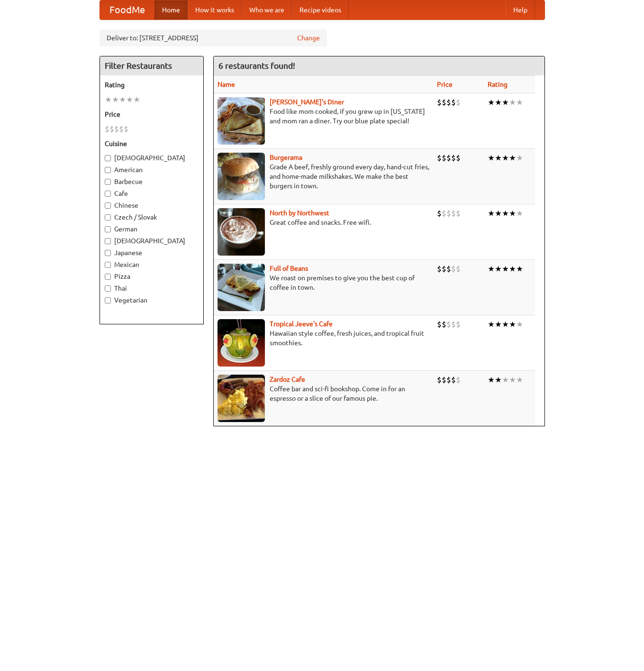  Describe the element at coordinates (152, 182) in the screenshot. I see `label: Barbecue` at that location.